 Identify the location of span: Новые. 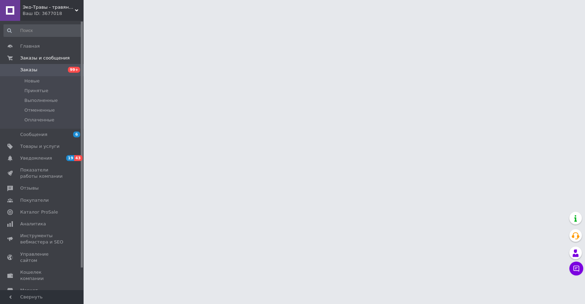
(32, 81).